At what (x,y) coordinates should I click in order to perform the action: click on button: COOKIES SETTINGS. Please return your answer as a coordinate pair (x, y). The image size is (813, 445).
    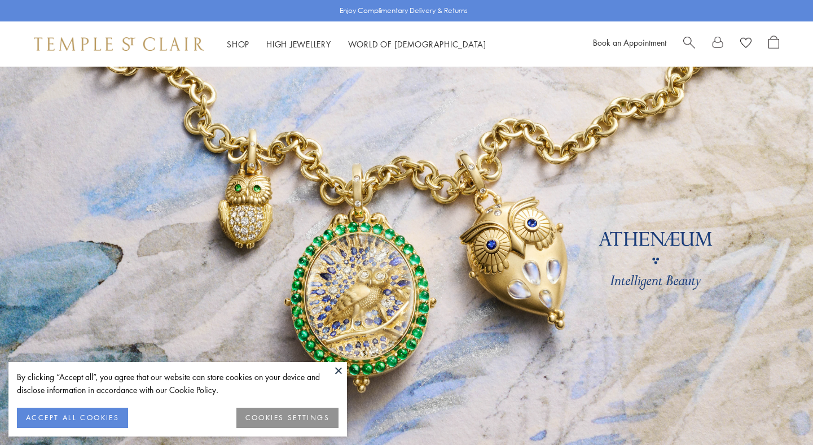
    Looking at the image, I should click on (287, 418).